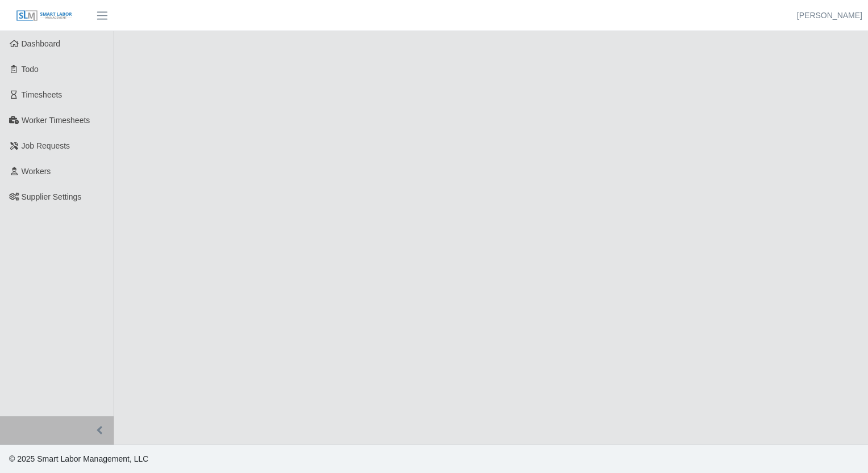 Image resolution: width=868 pixels, height=473 pixels. Describe the element at coordinates (44, 16) in the screenshot. I see `img: SLM Logo` at that location.